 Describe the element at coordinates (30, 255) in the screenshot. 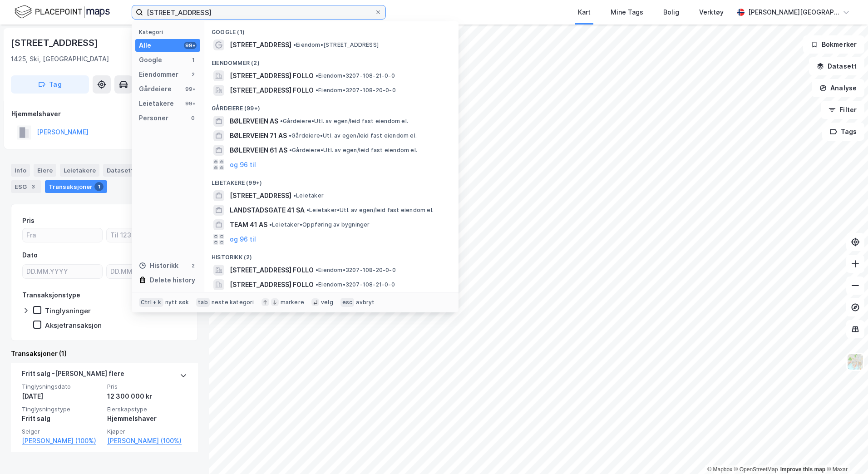

I see `div: Dato` at that location.